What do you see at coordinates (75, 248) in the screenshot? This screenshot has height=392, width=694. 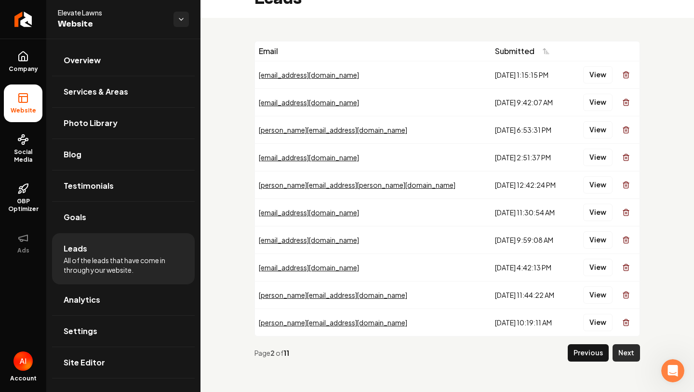 I see `span: Leads` at bounding box center [75, 248].